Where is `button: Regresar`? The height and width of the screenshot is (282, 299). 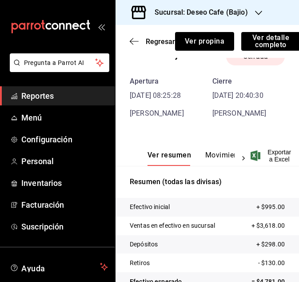
button: Regresar is located at coordinates (152, 41).